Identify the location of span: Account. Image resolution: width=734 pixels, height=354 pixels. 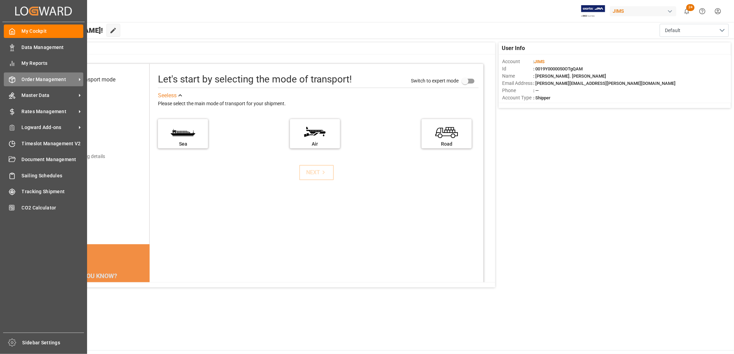
(517, 61).